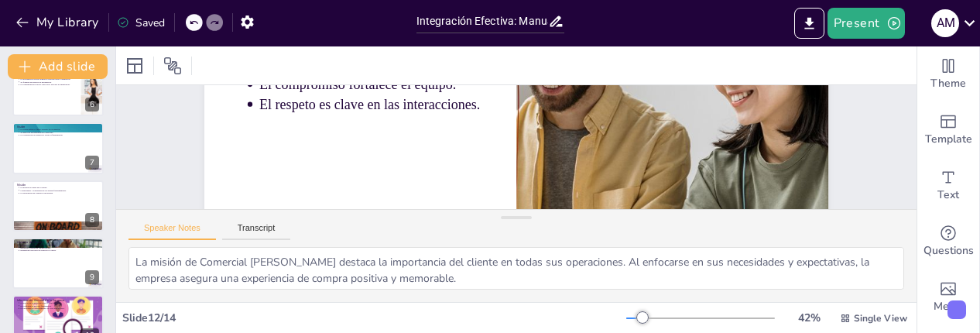  I want to click on button: Speaker Notes, so click(172, 232).